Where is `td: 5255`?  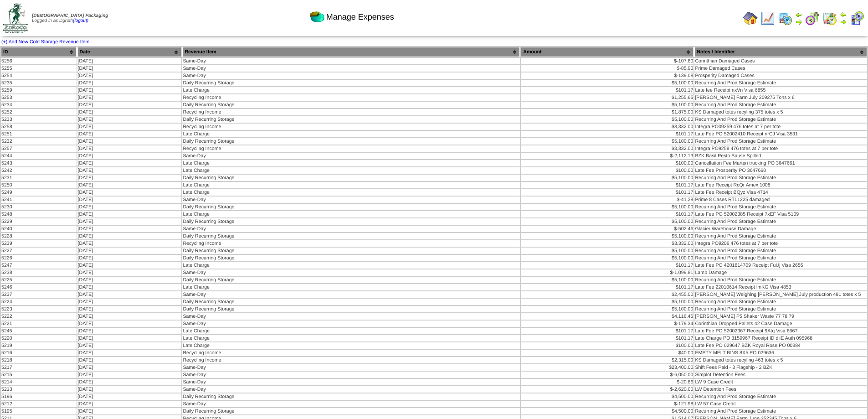 td: 5255 is located at coordinates (39, 69).